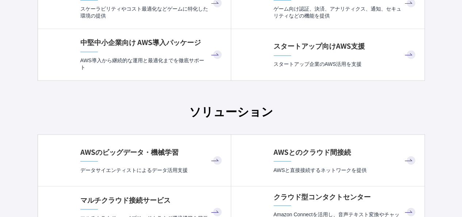  What do you see at coordinates (345, 64) in the screenshot?
I see `p: スタートアップ企業のAWS活用を支援` at bounding box center [345, 64].